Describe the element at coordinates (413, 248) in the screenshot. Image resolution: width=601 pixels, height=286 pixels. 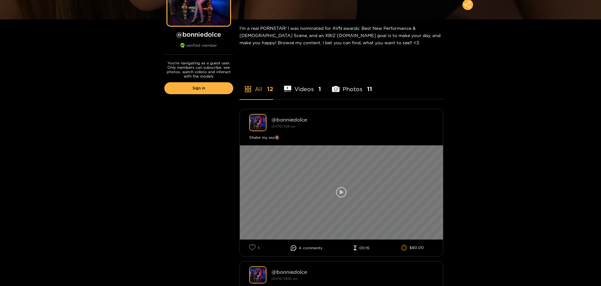
I see `li: $80.00` at that location.